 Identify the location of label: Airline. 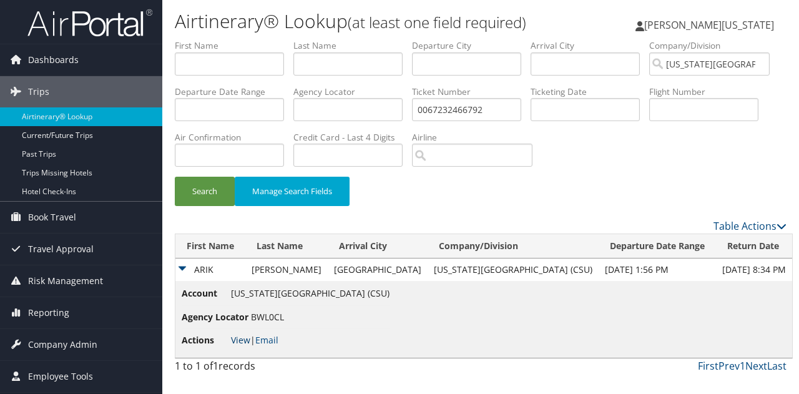
(477, 137).